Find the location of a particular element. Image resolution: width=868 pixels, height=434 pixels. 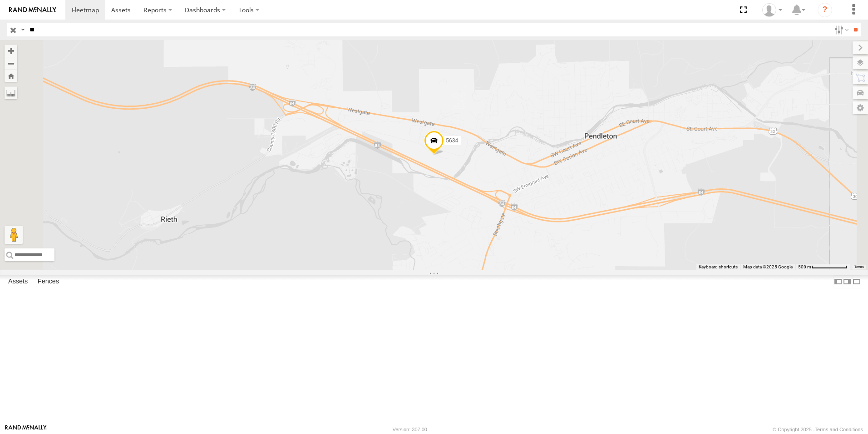

button: Zoom in is located at coordinates (11, 50).